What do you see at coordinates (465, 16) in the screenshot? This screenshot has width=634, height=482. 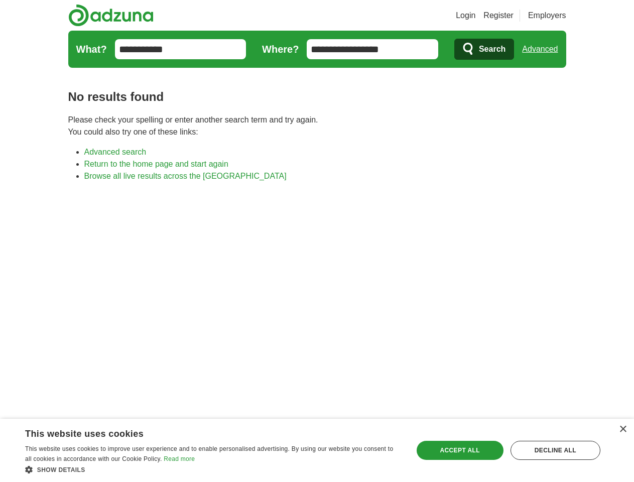 I see `a: Login` at bounding box center [465, 16].